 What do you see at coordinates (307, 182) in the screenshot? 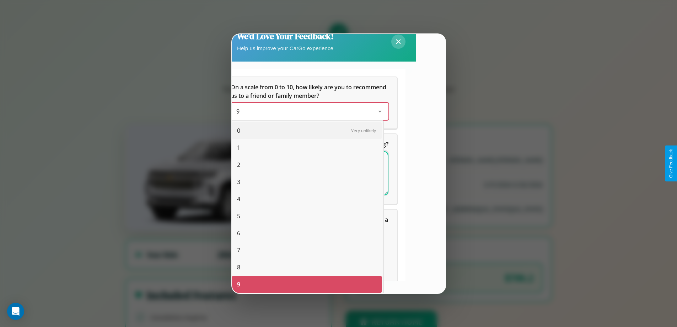
I see `div: 3` at bounding box center [307, 182].